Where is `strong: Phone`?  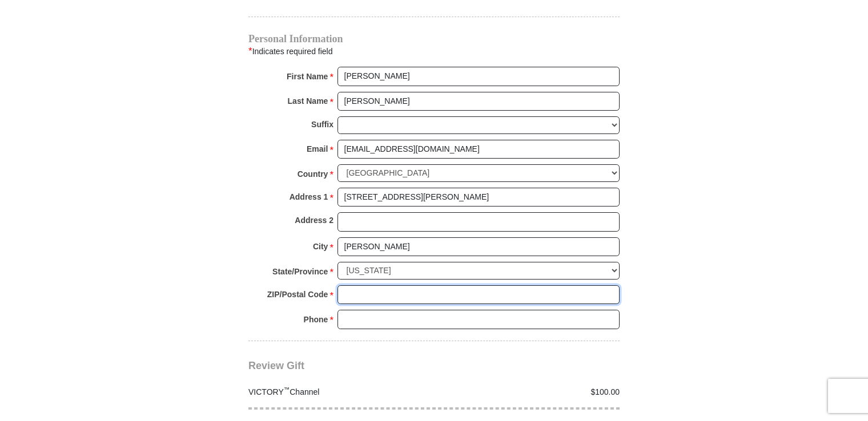 strong: Phone is located at coordinates (316, 320).